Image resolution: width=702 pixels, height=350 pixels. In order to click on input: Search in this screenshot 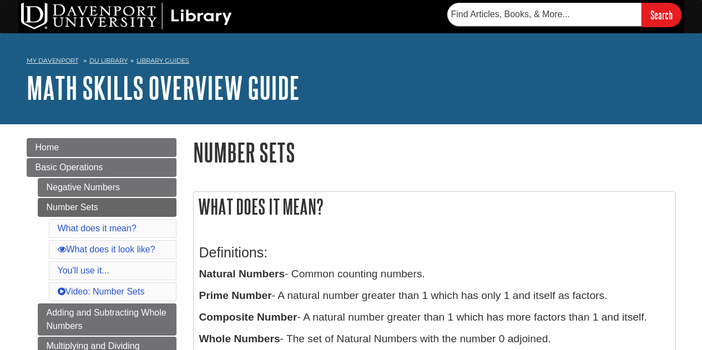, I will do `click(661, 14)`.